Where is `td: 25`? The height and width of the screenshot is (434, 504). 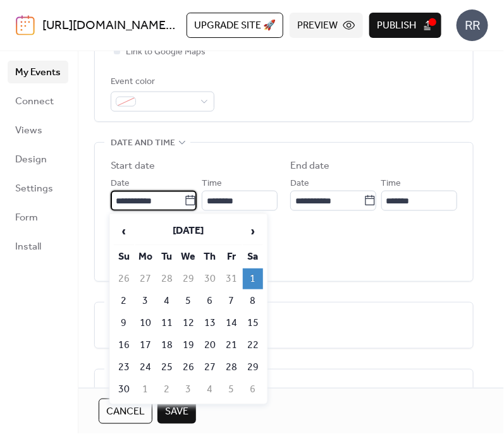 td: 25 is located at coordinates (167, 367).